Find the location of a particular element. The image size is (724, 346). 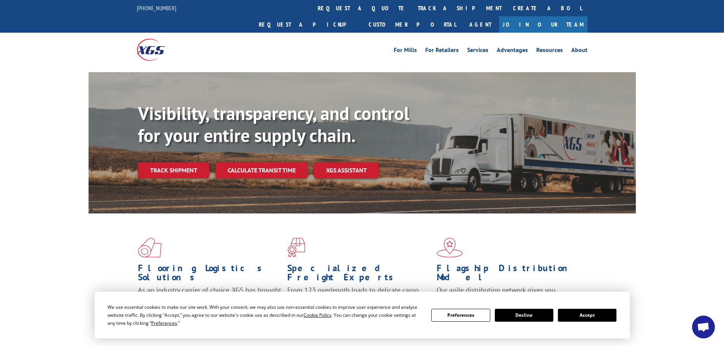

div: Open chat is located at coordinates (704, 327).